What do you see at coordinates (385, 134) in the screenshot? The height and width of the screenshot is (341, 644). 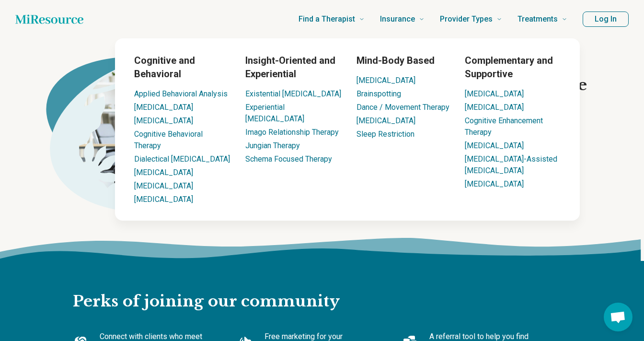 I see `a: Sleep Restriction` at bounding box center [385, 134].